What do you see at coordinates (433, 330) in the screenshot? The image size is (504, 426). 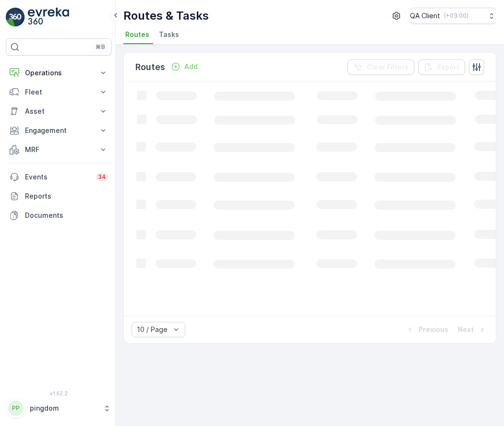 I see `p: Previous` at bounding box center [433, 330].